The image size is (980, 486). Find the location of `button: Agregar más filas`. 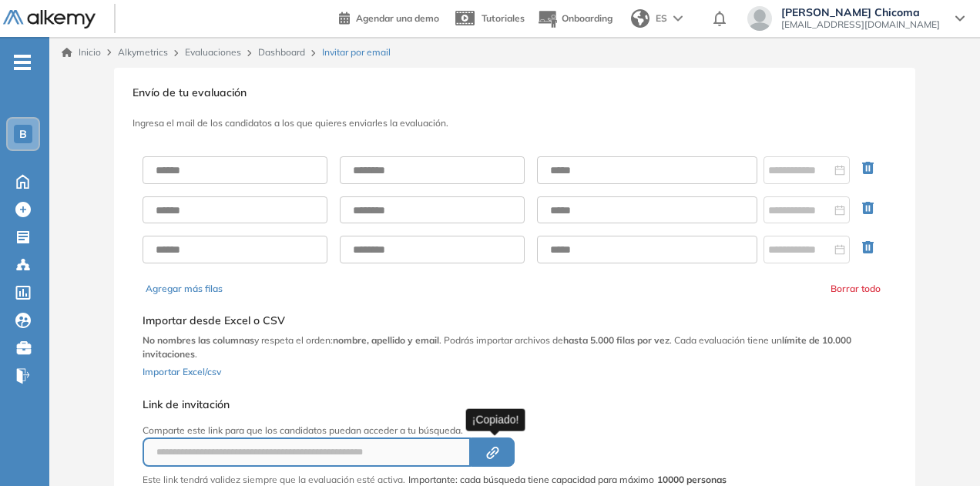

button: Agregar más filas is located at coordinates (184, 288).